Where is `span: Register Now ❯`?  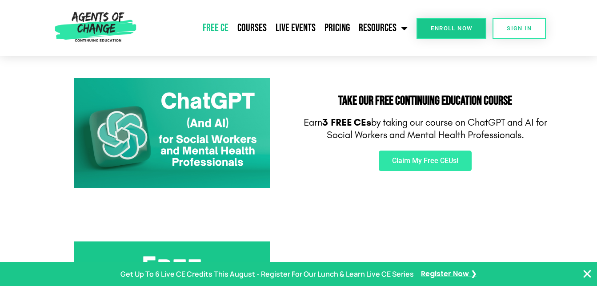 span: Register Now ❯ is located at coordinates (449, 274).